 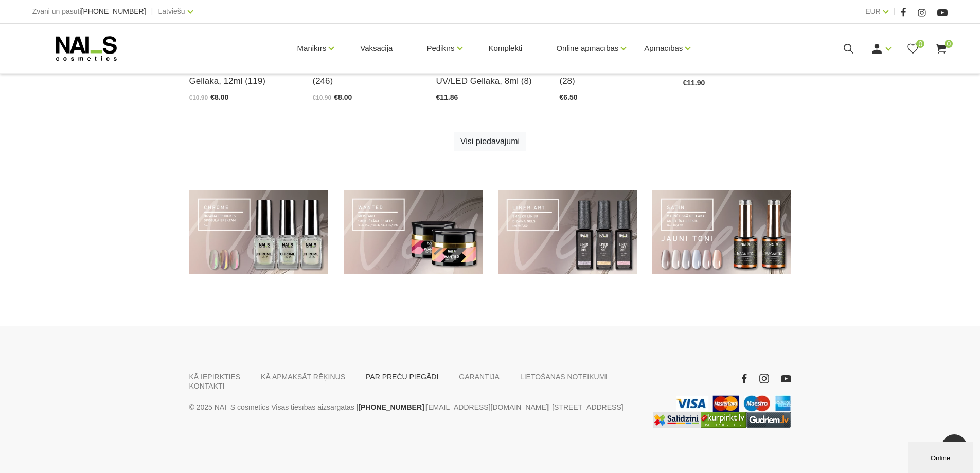 I want to click on a: Manikīrs, so click(x=312, y=48).